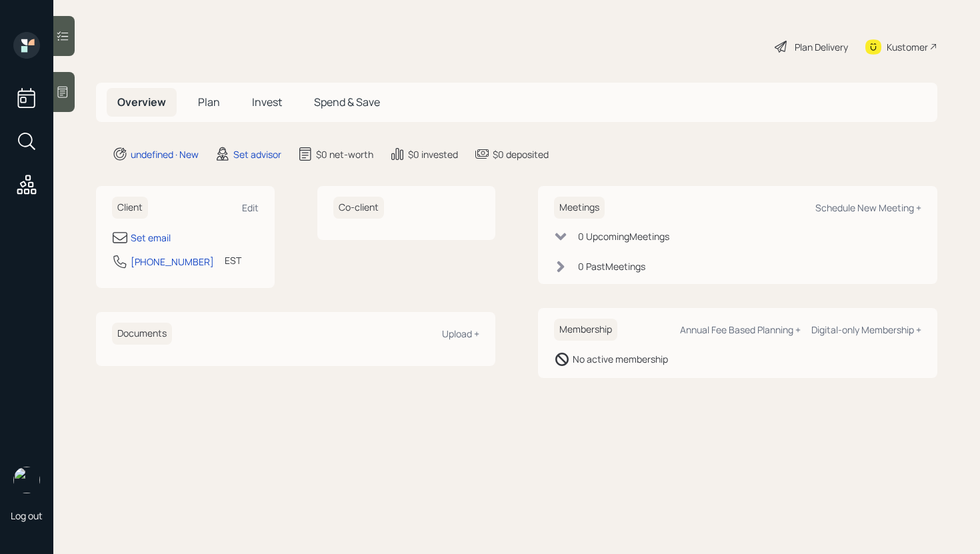 This screenshot has height=554, width=980. What do you see at coordinates (250, 208) in the screenshot?
I see `div: Edit` at bounding box center [250, 208].